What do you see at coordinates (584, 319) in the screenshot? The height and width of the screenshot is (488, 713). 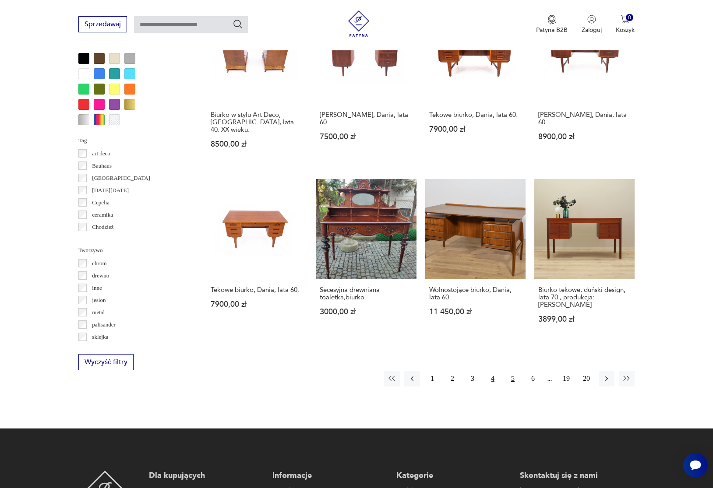 I see `p: 3899,00 zł` at bounding box center [584, 319].